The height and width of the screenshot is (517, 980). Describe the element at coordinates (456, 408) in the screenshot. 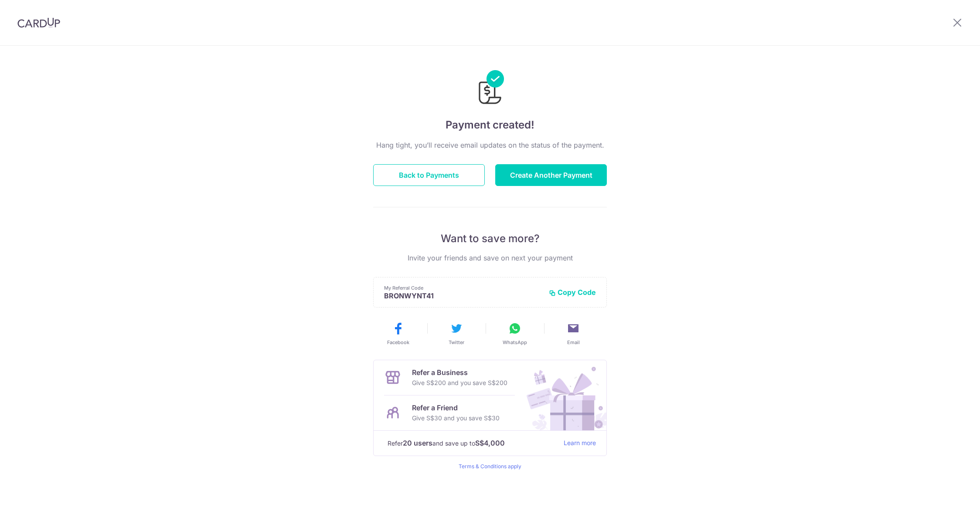

I see `p: Refer a Friend` at that location.